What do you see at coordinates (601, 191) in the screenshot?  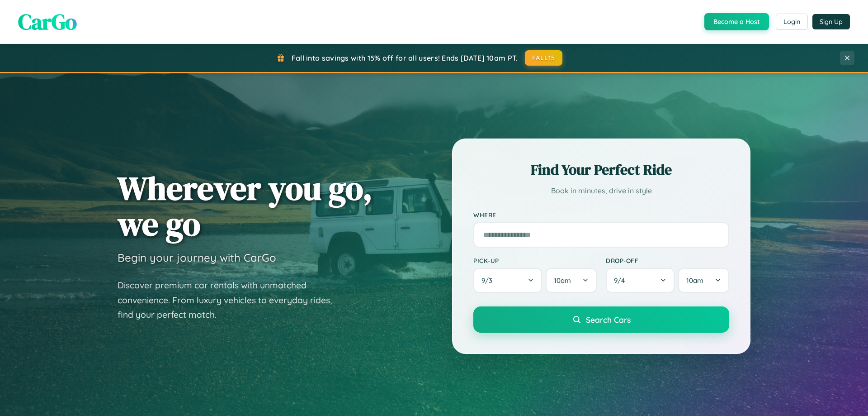 I see `p: Book in minutes, drive in style` at bounding box center [601, 191].